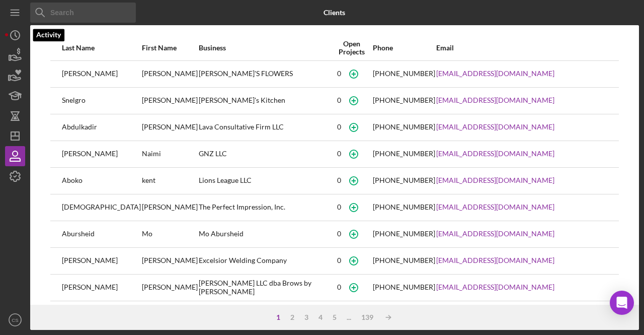 This screenshot has height=335, width=644. What do you see at coordinates (367, 318) in the screenshot?
I see `div: 139` at bounding box center [367, 318].